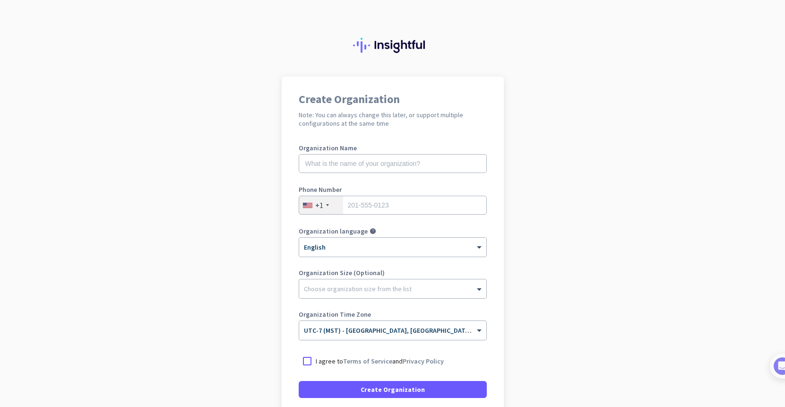 This screenshot has width=785, height=407. Describe the element at coordinates (368, 361) in the screenshot. I see `a: Terms of Service` at that location.